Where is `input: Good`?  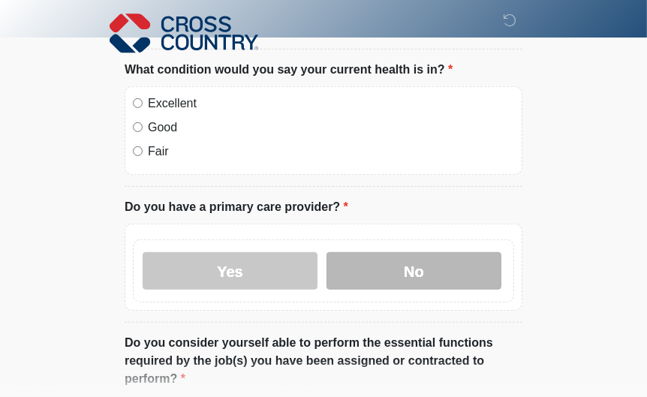 input: Good is located at coordinates (137, 127).